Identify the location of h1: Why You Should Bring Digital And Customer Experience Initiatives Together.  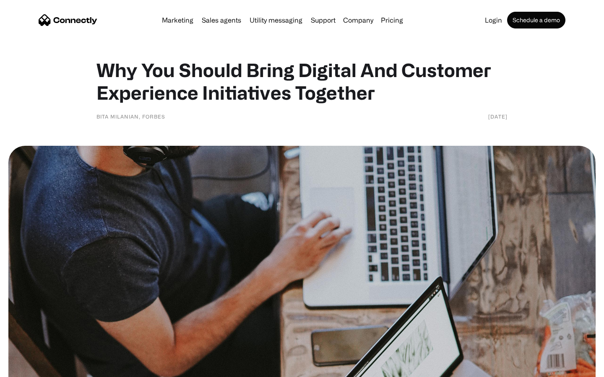
(302, 81).